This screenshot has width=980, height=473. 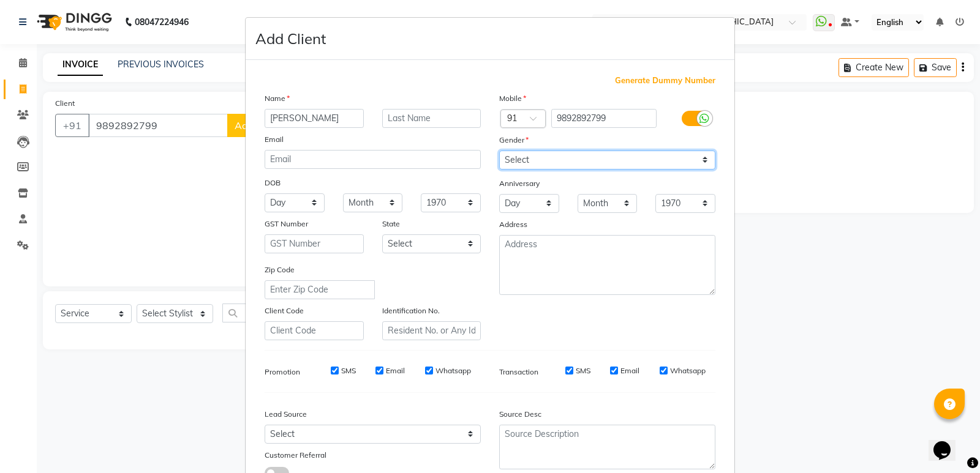 I want to click on label: Identification No., so click(x=411, y=311).